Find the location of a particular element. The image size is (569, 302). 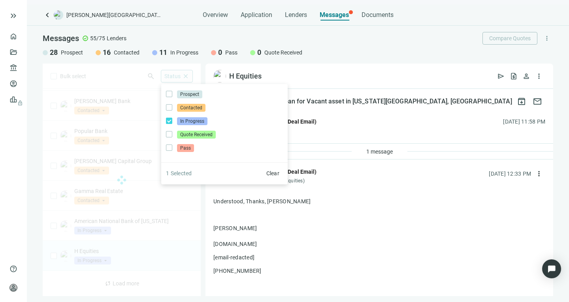

button: arrow_back is located at coordinates (221, 102).